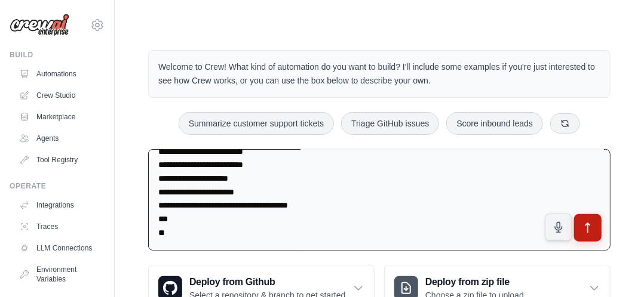  What do you see at coordinates (257, 123) in the screenshot?
I see `button: Summarize customer support tickets` at bounding box center [257, 123].